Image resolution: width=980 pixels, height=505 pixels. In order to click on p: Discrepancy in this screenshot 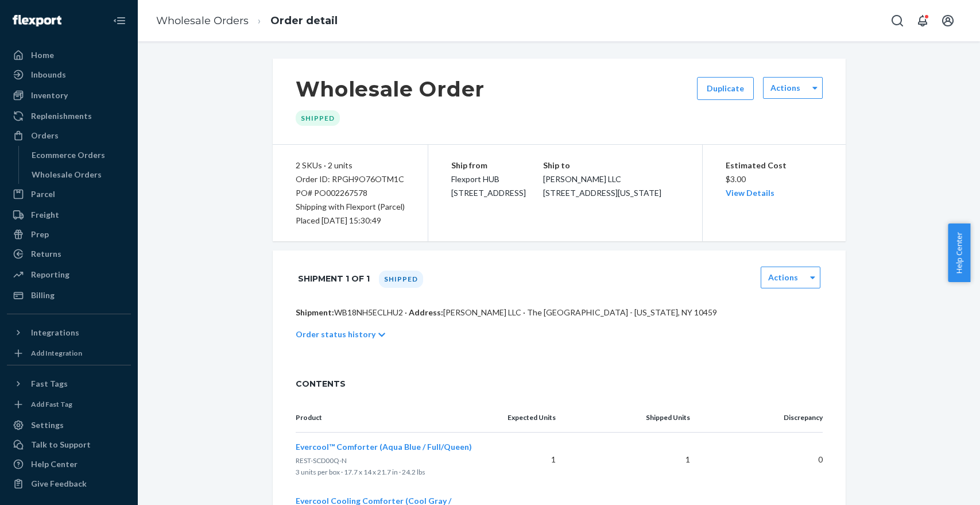, I will do `click(766, 418)`.